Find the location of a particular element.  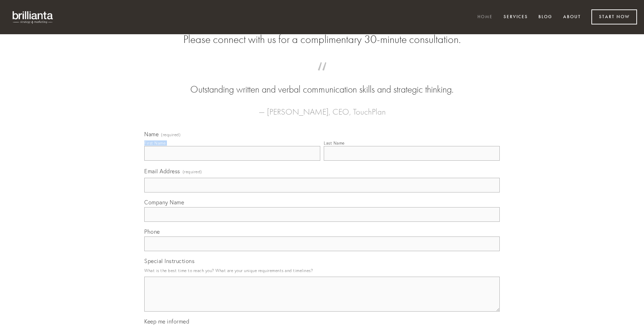

a: Home is located at coordinates (485, 17).